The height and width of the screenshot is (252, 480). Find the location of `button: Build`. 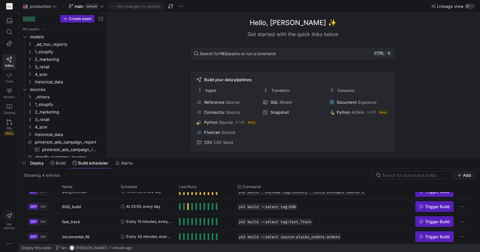

button: Build is located at coordinates (58, 163).